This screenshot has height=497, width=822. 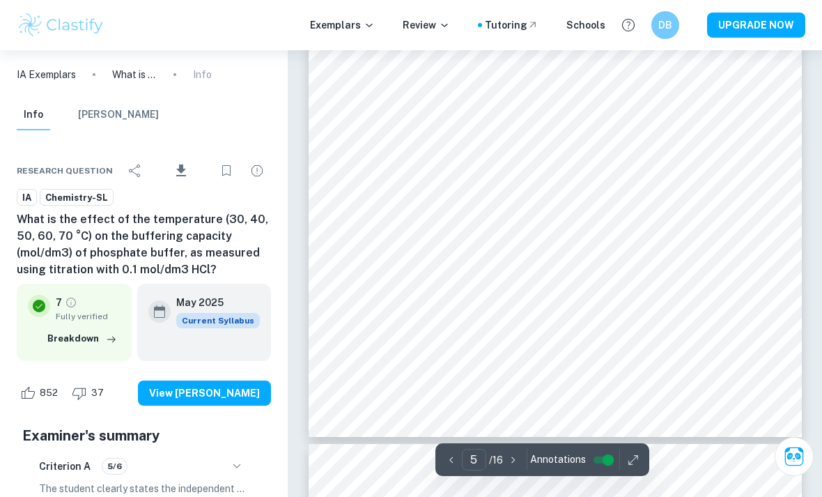 I want to click on button: DB, so click(x=665, y=25).